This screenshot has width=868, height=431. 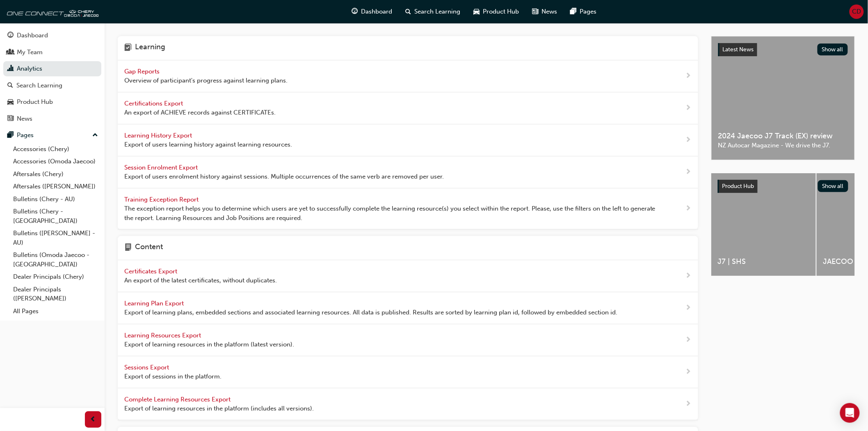 What do you see at coordinates (407, 308) in the screenshot?
I see `a: Learning Plan Export Export of learning plans, embedded sections and associated learning resource...` at bounding box center [407, 308].